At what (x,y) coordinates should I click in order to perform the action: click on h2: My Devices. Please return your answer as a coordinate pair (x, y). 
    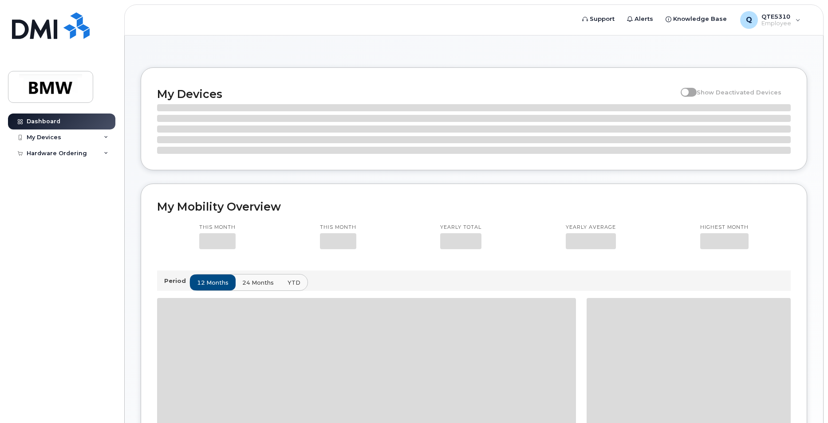
    Looking at the image, I should click on (416, 94).